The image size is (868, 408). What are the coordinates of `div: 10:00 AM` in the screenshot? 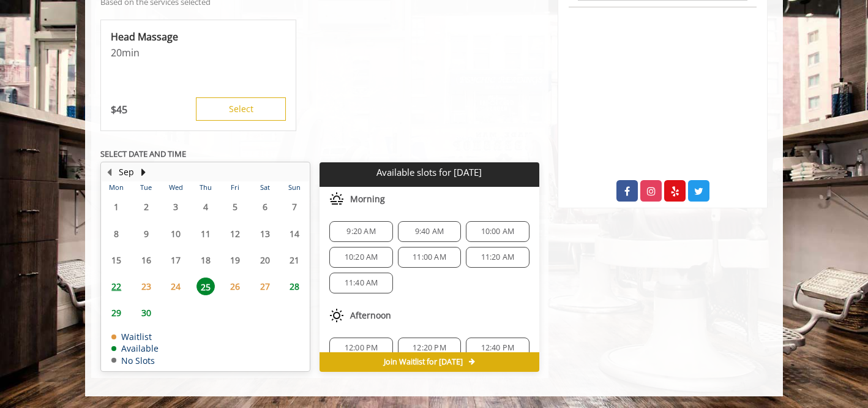 It's located at (497, 232).